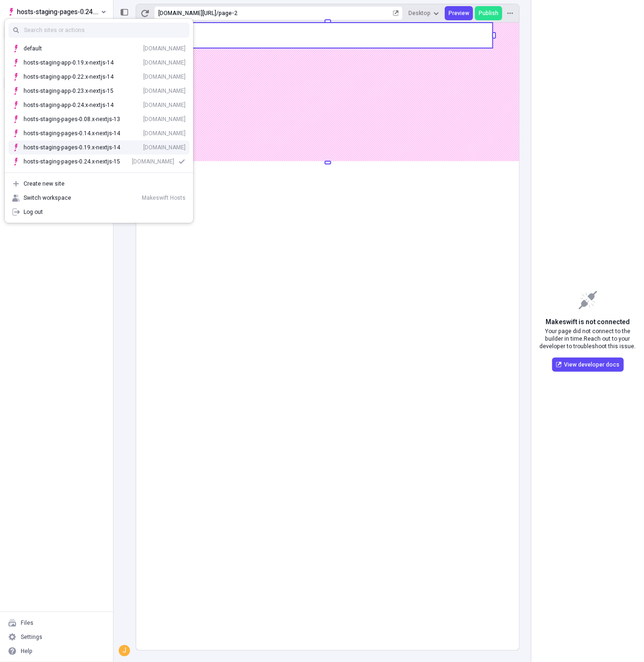  I want to click on button: Select site, so click(56, 12).